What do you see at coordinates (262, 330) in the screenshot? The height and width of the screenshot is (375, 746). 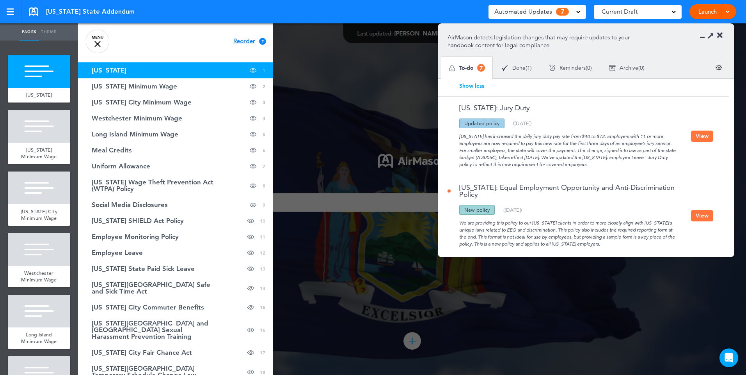 I see `span: 16` at bounding box center [262, 330].